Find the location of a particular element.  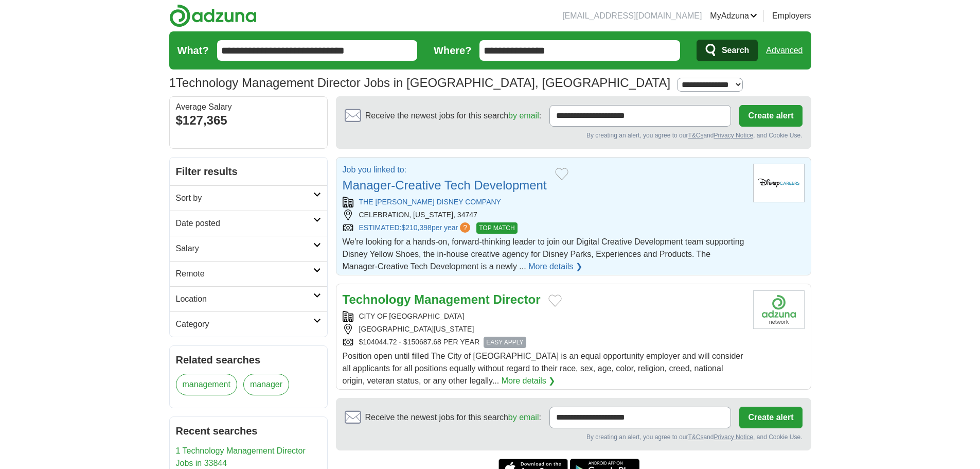

button: Search is located at coordinates (727, 50).